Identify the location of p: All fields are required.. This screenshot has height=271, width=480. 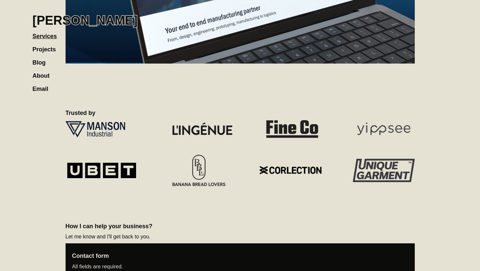
(240, 267).